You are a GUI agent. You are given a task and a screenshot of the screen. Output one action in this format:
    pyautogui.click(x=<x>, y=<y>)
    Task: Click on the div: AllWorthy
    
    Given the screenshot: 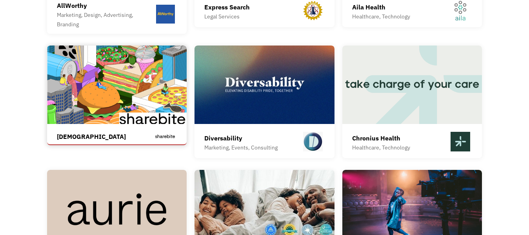 What is the action you would take?
    pyautogui.click(x=105, y=5)
    